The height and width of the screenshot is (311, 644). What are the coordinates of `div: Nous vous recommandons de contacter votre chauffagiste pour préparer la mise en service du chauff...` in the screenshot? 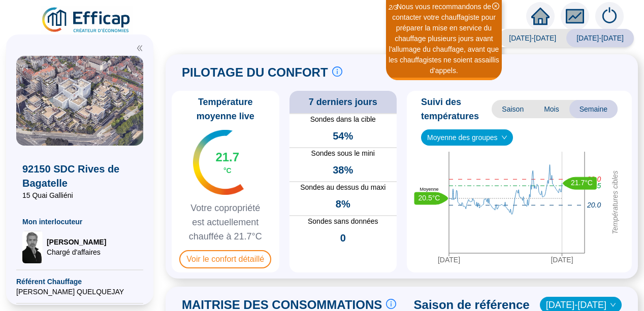 It's located at (444, 39).